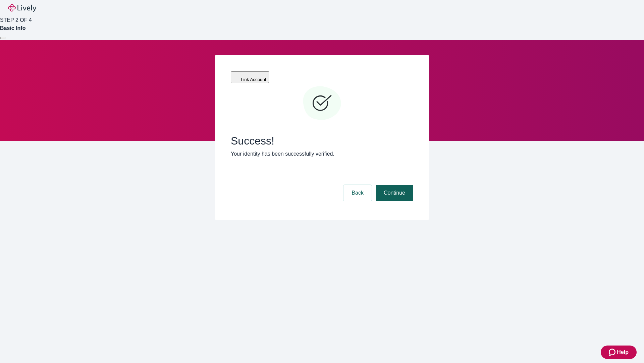 Image resolution: width=644 pixels, height=363 pixels. I want to click on button: Zendesk support iconHelp, so click(619, 352).